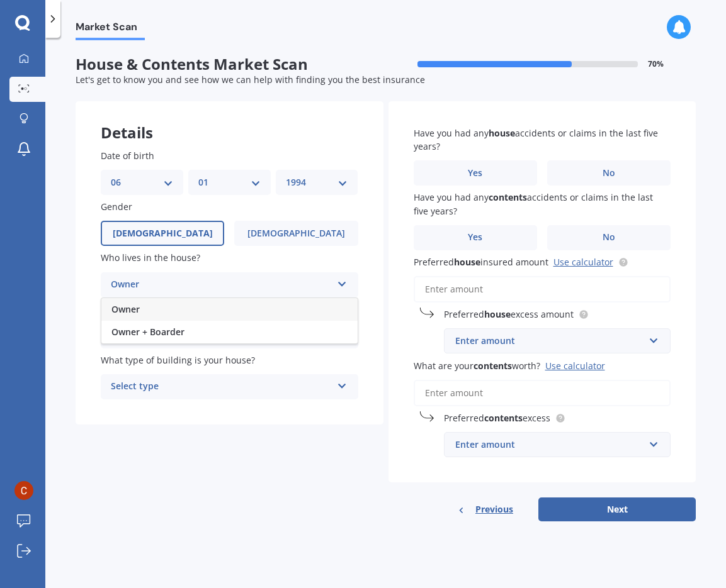  What do you see at coordinates (229, 120) in the screenshot?
I see `div: Details` at bounding box center [229, 120].